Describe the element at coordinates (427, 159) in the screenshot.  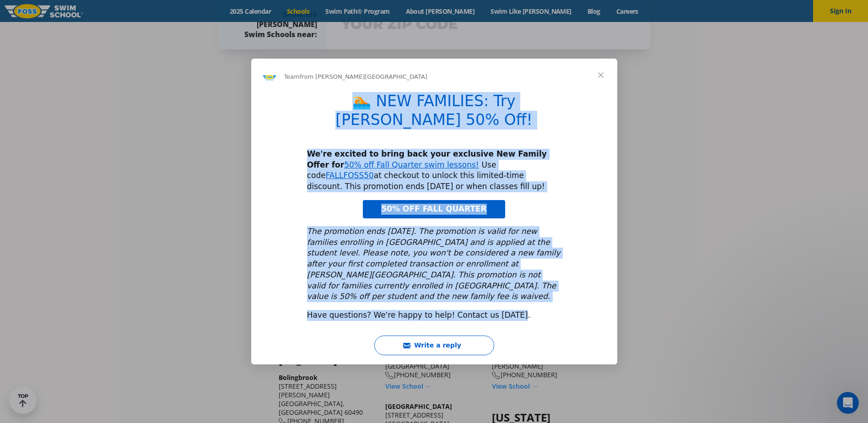
I see `b: We're excited to bring back your exclusive New Family Offer for` at that location.